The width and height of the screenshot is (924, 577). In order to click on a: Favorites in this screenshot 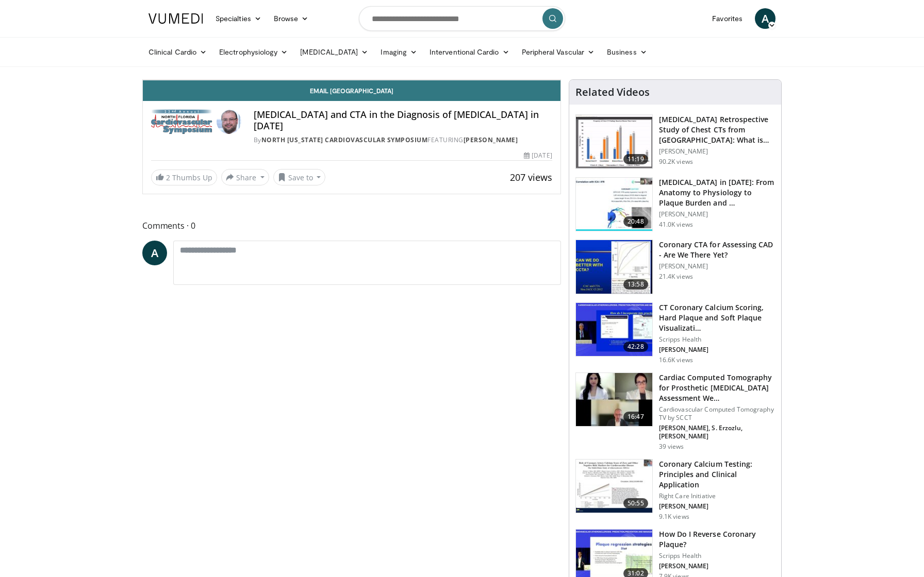, I will do `click(727, 19)`.